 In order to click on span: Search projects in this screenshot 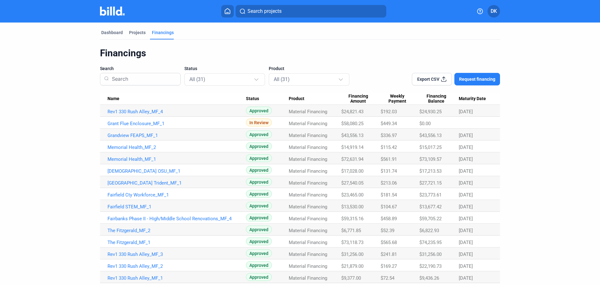, I will do `click(264, 11)`.